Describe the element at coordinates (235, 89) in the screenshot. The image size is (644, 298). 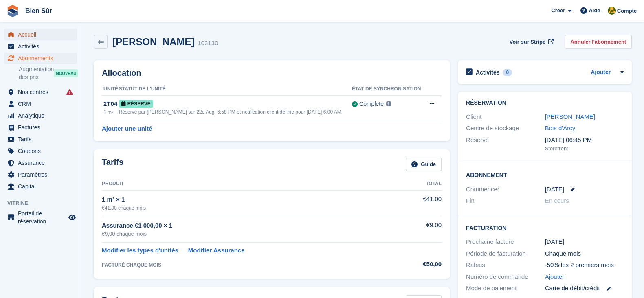
I see `th: Statut de l'unité` at that location.